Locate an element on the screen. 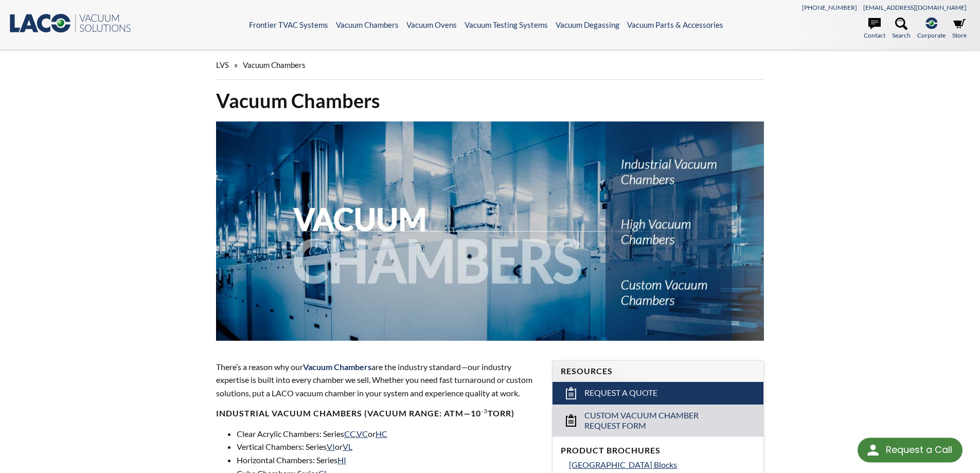  li: Horizontal Chambers: Series is located at coordinates (388, 460).